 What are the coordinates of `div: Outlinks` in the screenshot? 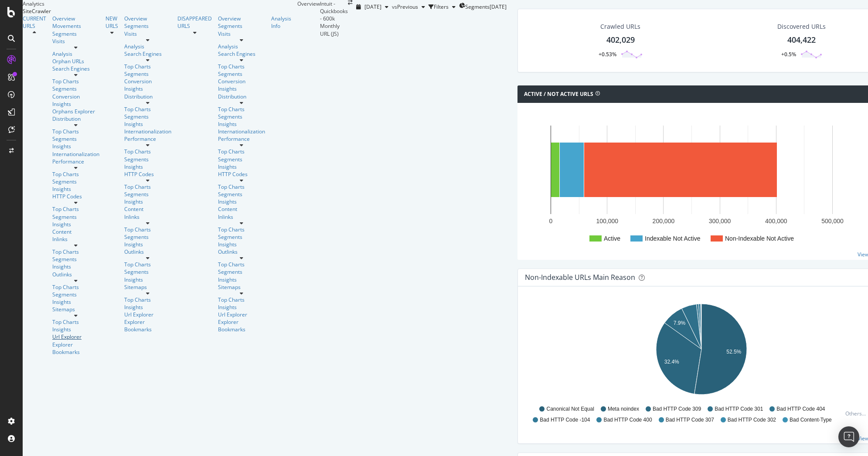 It's located at (148, 251).